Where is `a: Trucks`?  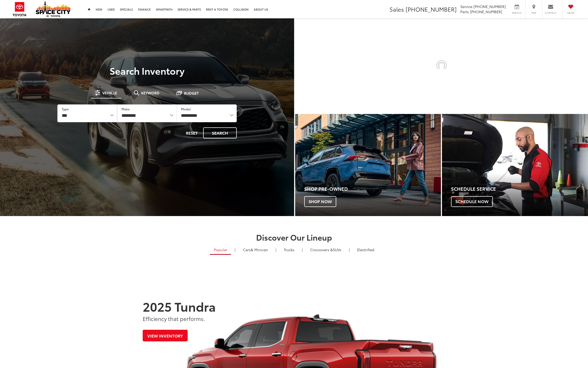 a: Trucks is located at coordinates (289, 250).